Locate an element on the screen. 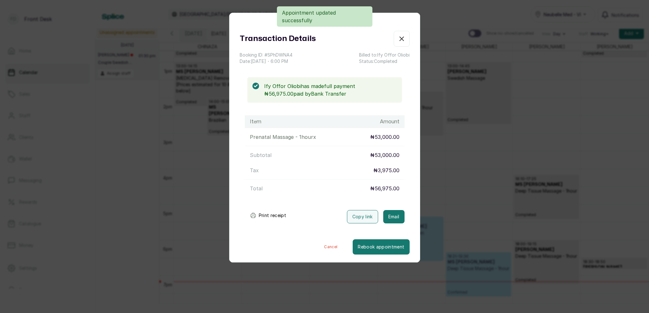 This screenshot has width=649, height=313. button: Print receipt is located at coordinates (268, 216).